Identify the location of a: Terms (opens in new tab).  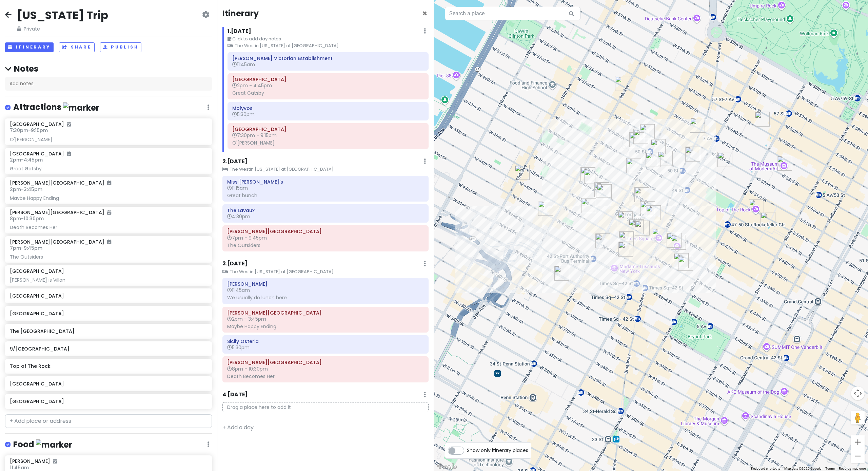
(829, 468).